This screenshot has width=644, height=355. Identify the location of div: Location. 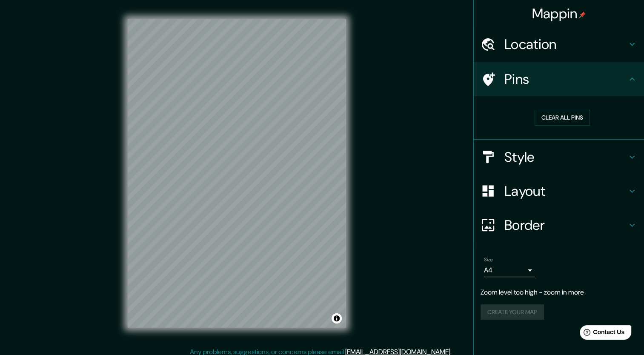
(559, 44).